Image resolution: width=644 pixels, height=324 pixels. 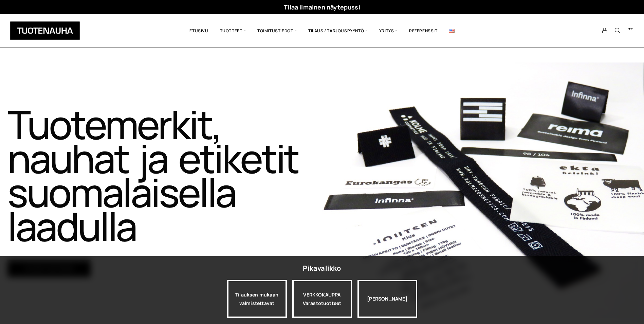 What do you see at coordinates (322, 7) in the screenshot?
I see `a: Tilaa ilmainen näytepussi` at bounding box center [322, 7].